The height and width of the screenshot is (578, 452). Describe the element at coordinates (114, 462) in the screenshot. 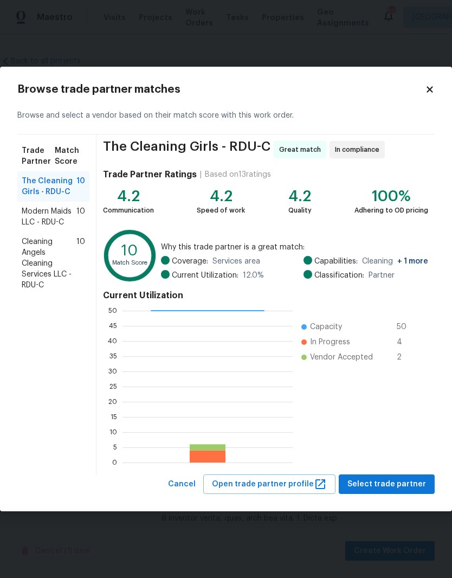

I see `text: 0` at that location.